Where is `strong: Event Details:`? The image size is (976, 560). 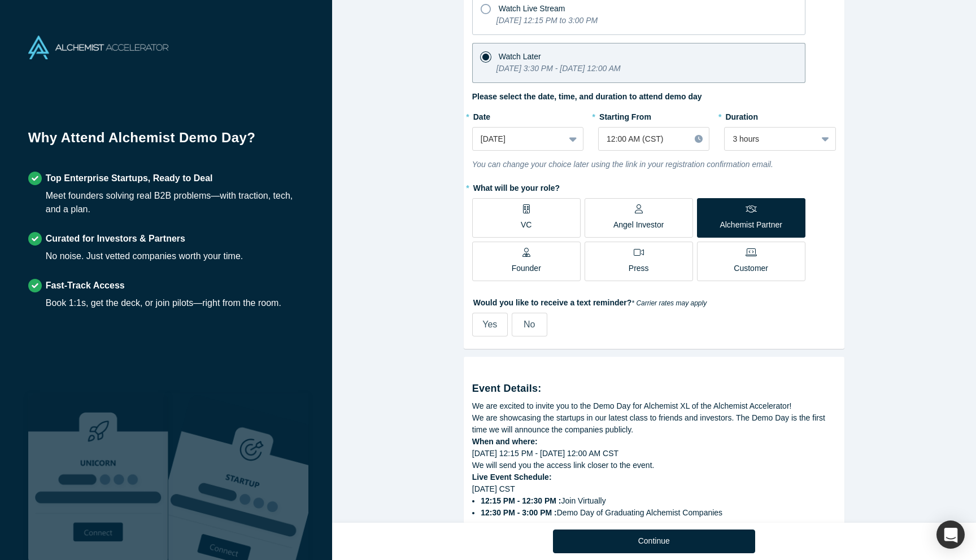 strong: Event Details: is located at coordinates (507, 388).